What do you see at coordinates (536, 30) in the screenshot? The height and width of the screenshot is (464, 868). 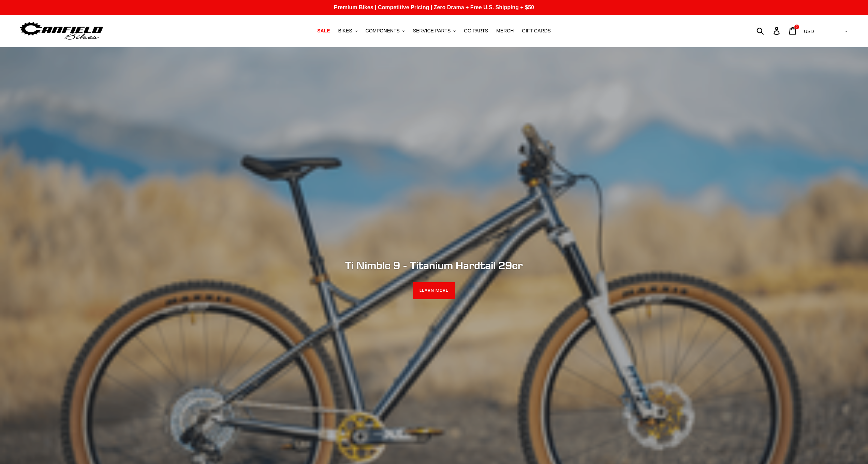 I see `span: GIFT CARDS` at bounding box center [536, 30].